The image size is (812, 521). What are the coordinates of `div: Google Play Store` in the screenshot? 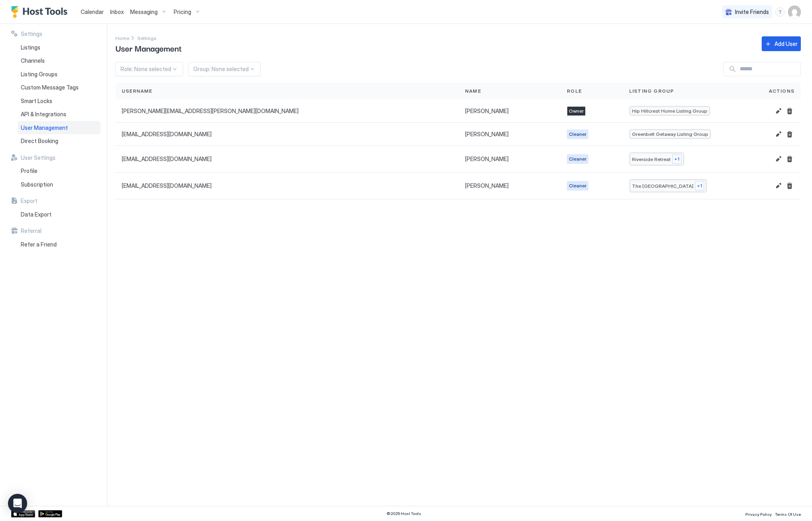 It's located at (51, 514).